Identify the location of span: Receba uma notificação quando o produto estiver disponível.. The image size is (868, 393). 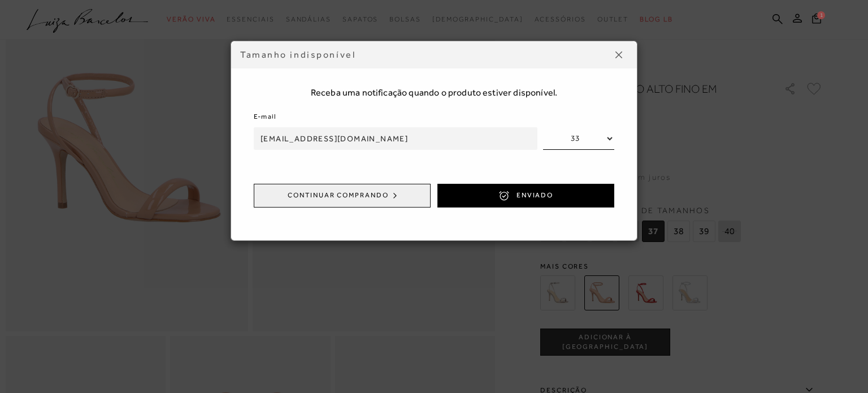
(434, 93).